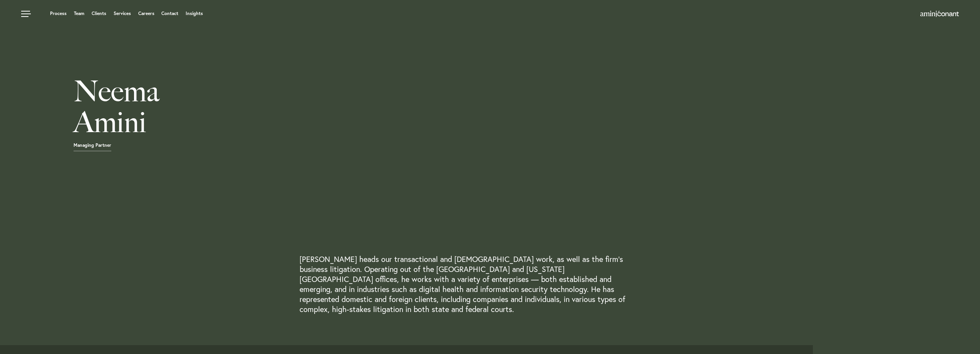 The width and height of the screenshot is (980, 354). I want to click on a: Careers, so click(146, 14).